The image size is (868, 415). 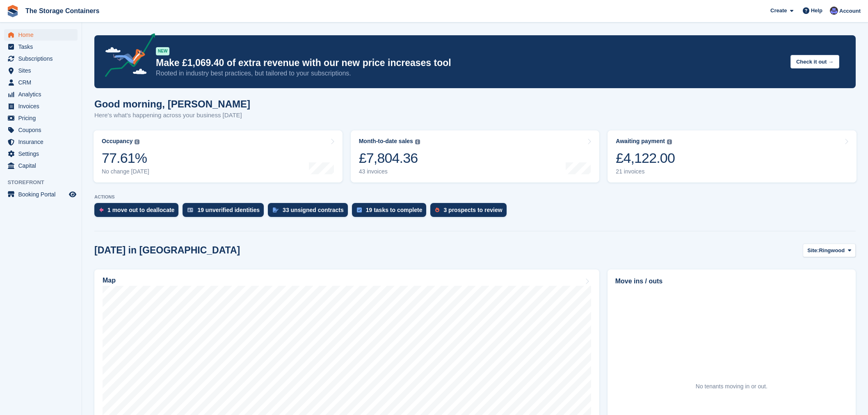 I want to click on p: Make £1,069.40 of extra revenue with our new price increases tool, so click(x=469, y=63).